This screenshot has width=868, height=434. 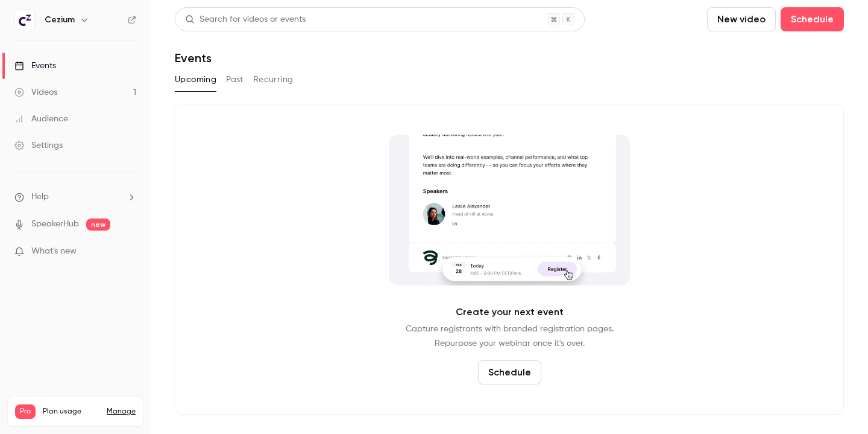 What do you see at coordinates (509, 336) in the screenshot?
I see `p: Capture registrants with branded registration pages. Repurpose your webinar once it's over.` at bounding box center [509, 336].